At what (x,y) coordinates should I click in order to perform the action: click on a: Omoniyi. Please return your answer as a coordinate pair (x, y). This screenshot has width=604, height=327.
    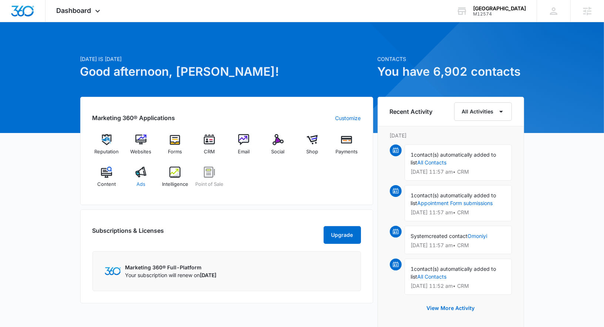
    Looking at the image, I should click on (478, 236).